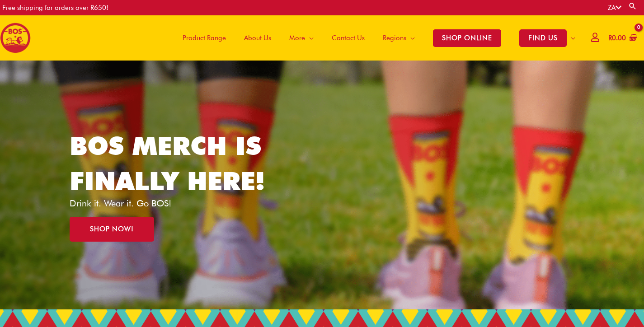 This screenshot has width=644, height=327. I want to click on span: SHOP ONLINE, so click(467, 38).